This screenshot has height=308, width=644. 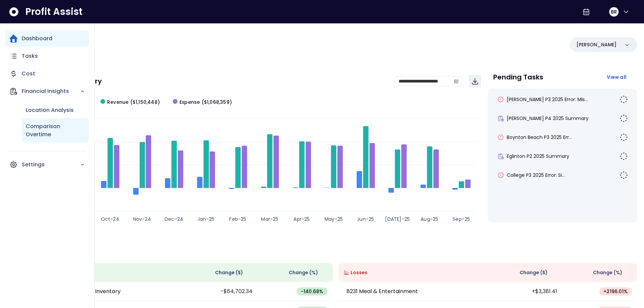 What do you see at coordinates (617, 77) in the screenshot?
I see `span: View all` at bounding box center [617, 77].